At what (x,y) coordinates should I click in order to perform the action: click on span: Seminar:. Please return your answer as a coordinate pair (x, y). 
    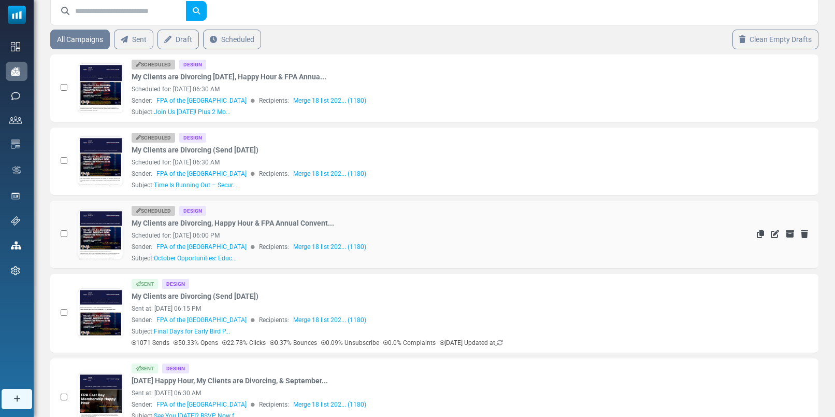
    Looking at the image, I should click on (34, 381).